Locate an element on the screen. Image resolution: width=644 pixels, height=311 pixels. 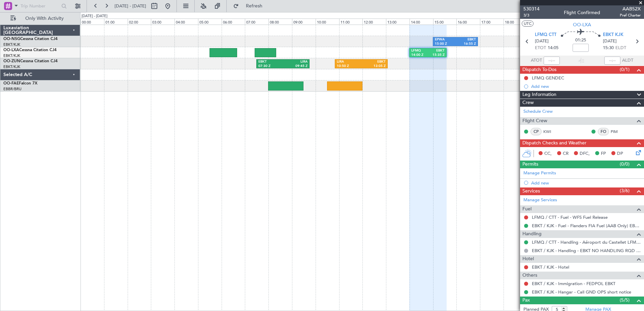
span: ELDT is located at coordinates (621, 48).